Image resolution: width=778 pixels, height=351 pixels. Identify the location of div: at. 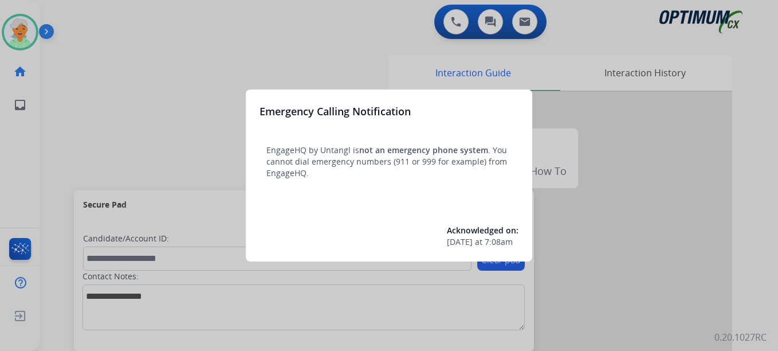
(483, 242).